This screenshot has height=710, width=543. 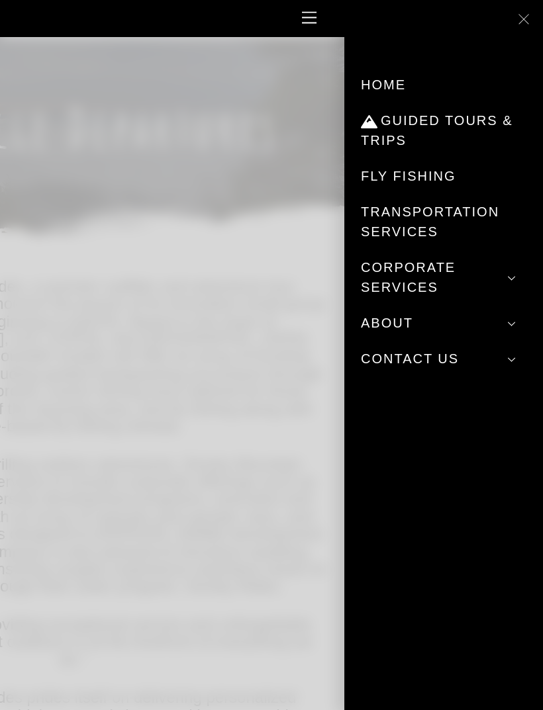 What do you see at coordinates (444, 222) in the screenshot?
I see `a: Transportation Services` at bounding box center [444, 222].